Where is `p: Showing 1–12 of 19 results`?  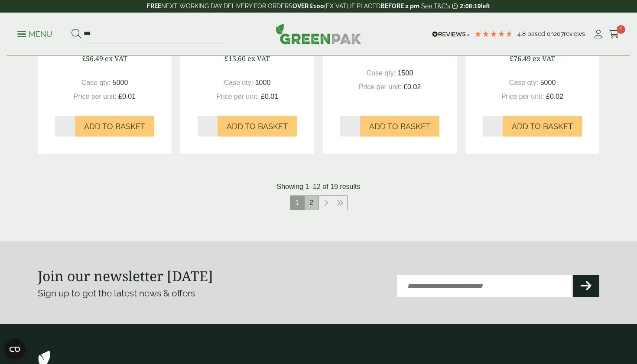 p: Showing 1–12 of 19 results is located at coordinates (318, 187).